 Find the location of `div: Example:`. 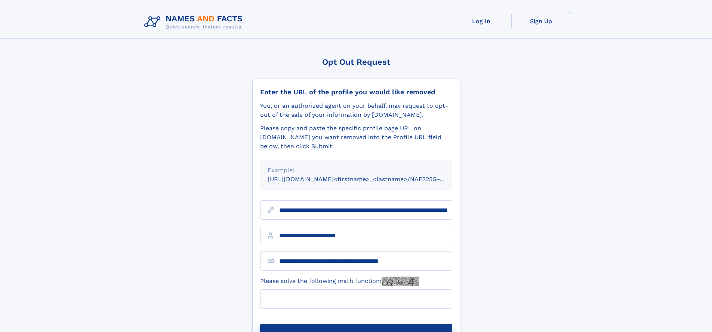

div: Example: is located at coordinates (356, 170).